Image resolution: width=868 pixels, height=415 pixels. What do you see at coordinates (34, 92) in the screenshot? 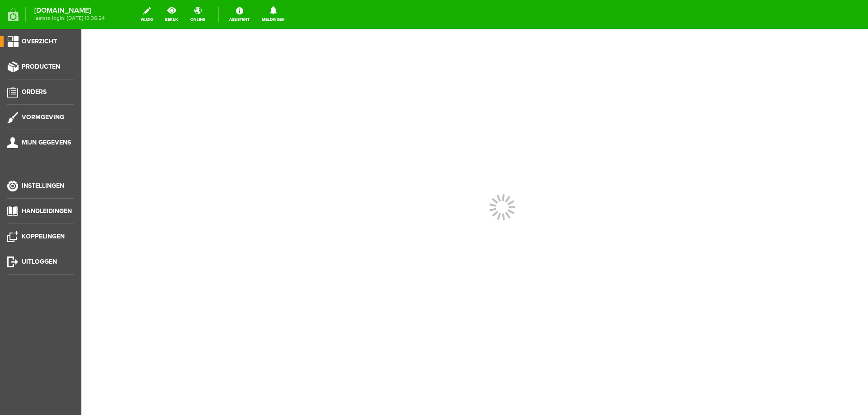
I see `span: Orders` at bounding box center [34, 92].